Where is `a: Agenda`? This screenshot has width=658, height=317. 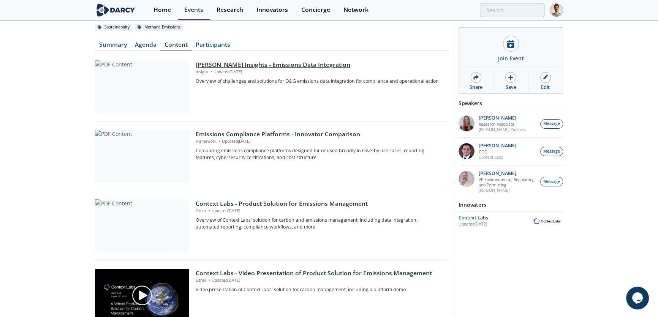 a: Agenda is located at coordinates (146, 46).